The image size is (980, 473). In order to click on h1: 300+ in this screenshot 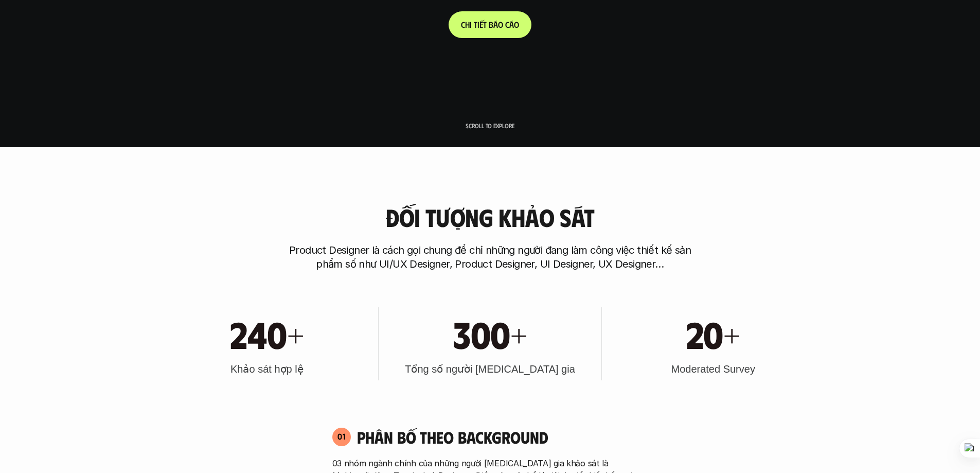, I will do `click(490, 334)`.